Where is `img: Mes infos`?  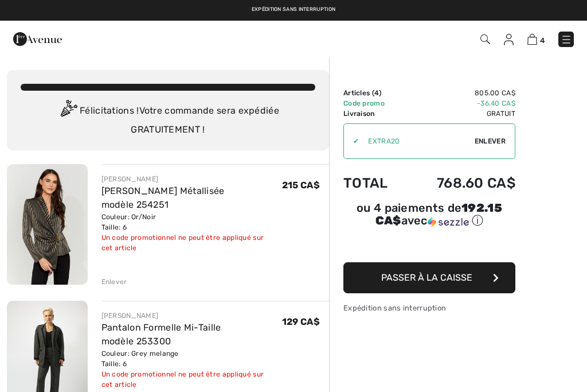
img: Mes infos is located at coordinates (508, 40).